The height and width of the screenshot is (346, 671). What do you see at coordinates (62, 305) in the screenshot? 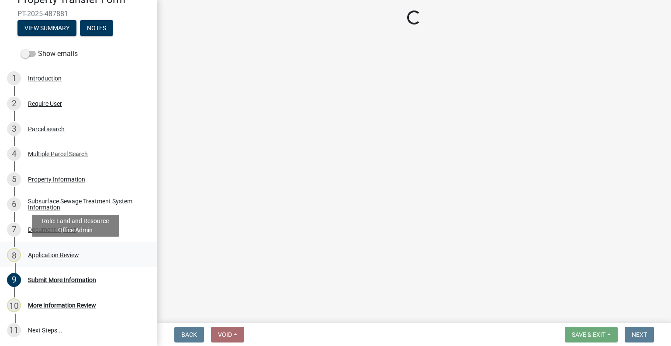
I see `div: More Information Review` at bounding box center [62, 305].